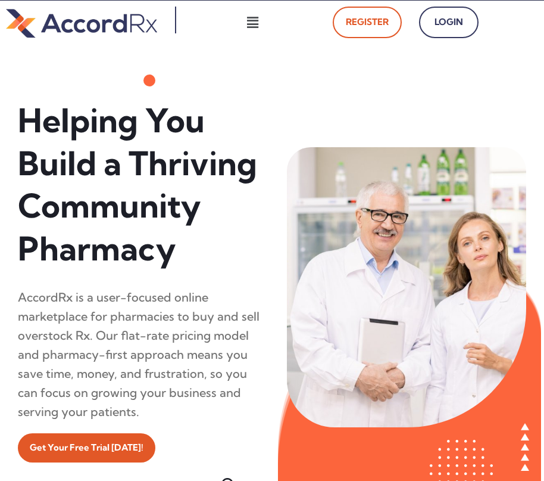 Image resolution: width=544 pixels, height=481 pixels. I want to click on span: Login, so click(449, 22).